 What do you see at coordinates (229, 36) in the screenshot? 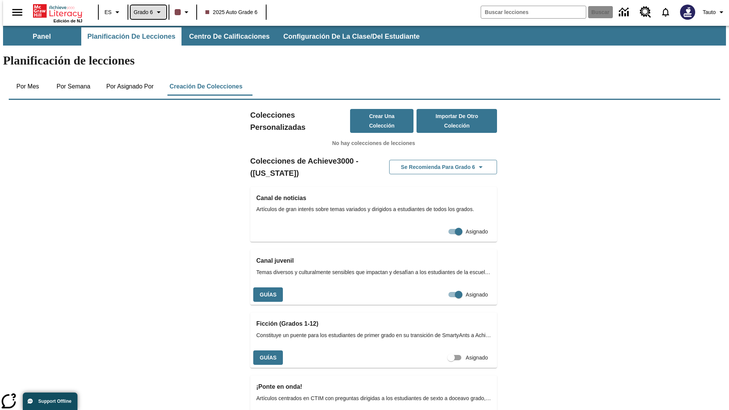
I see `span: Centro de calificaciones` at bounding box center [229, 36].